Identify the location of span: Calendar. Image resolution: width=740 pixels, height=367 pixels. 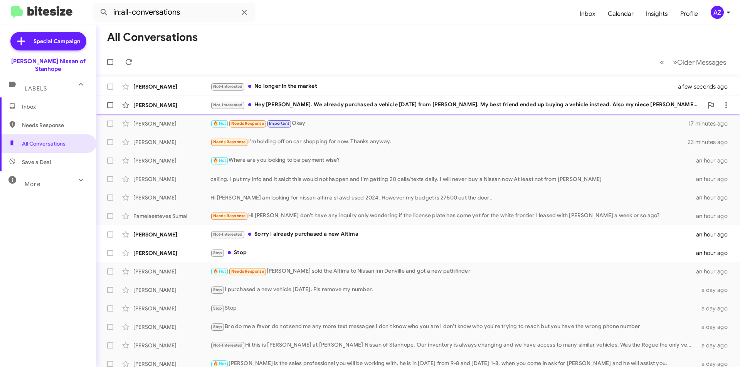
(620, 14).